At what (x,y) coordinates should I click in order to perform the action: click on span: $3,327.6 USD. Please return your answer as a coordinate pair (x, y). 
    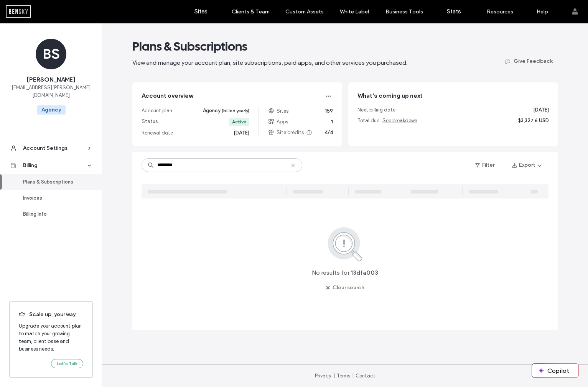
    Looking at the image, I should click on (533, 121).